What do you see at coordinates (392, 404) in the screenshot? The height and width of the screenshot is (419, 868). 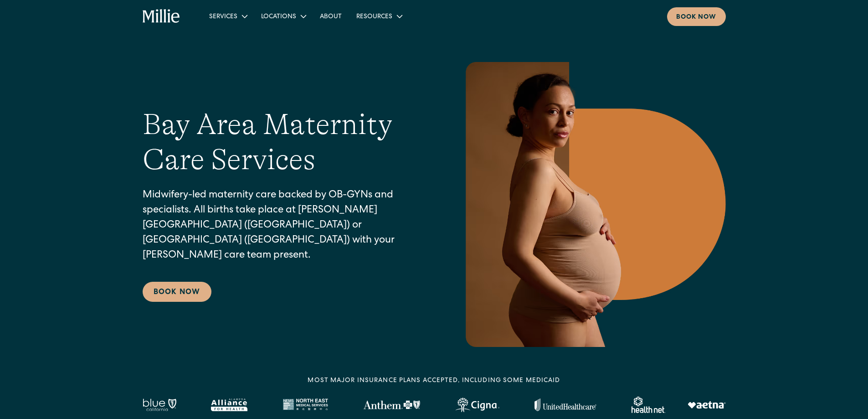 I see `img: Anthem Logo` at bounding box center [392, 404].